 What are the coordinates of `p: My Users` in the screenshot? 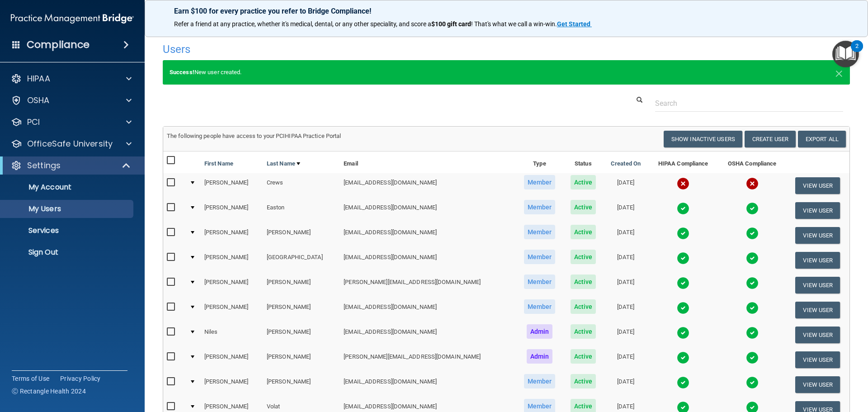 It's located at (67, 209).